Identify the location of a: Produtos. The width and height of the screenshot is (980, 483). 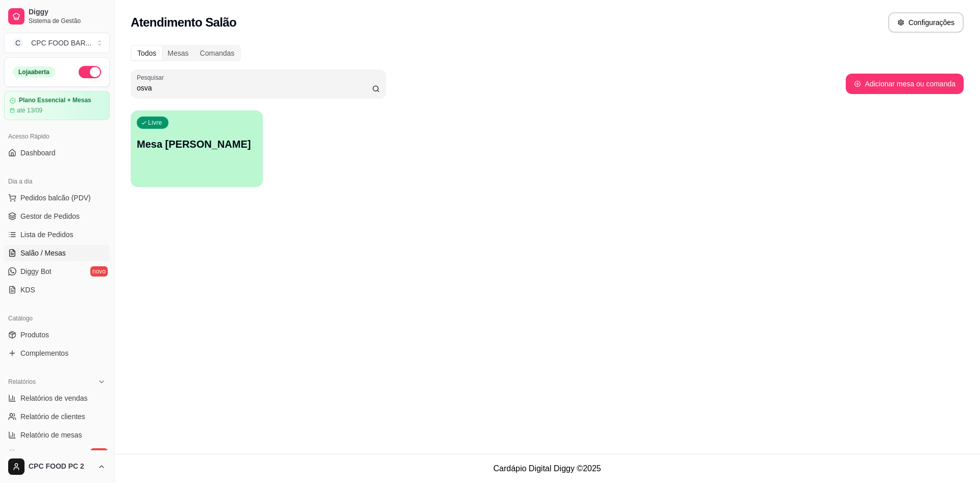
(57, 335).